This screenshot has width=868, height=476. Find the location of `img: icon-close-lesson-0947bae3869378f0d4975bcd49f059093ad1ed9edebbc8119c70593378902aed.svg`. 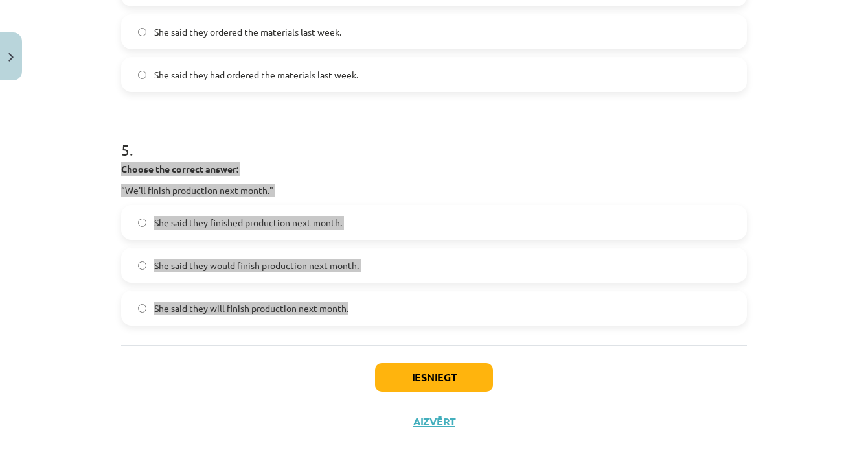

img: icon-close-lesson-0947bae3869378f0d4975bcd49f059093ad1ed9edebbc8119c70593378902aed.svg is located at coordinates (11, 57).